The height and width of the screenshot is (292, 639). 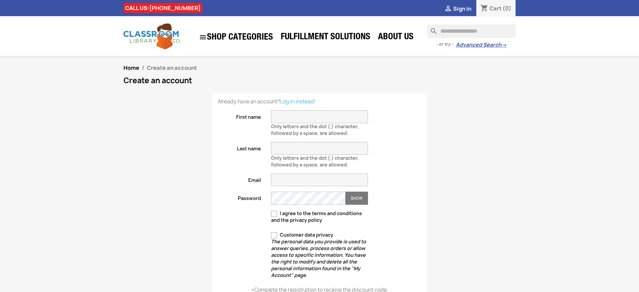 What do you see at coordinates (319, 217) in the screenshot?
I see `label: I agree to the terms and conditions and the privacy policy` at bounding box center [319, 217].